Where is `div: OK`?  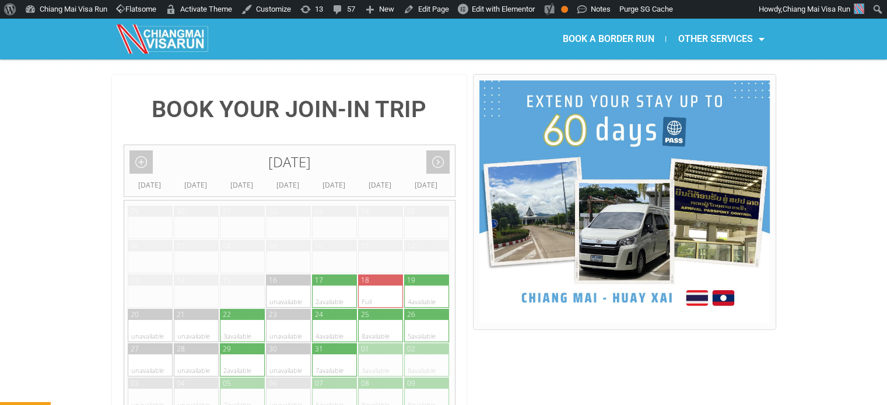
div: OK is located at coordinates (565, 9).